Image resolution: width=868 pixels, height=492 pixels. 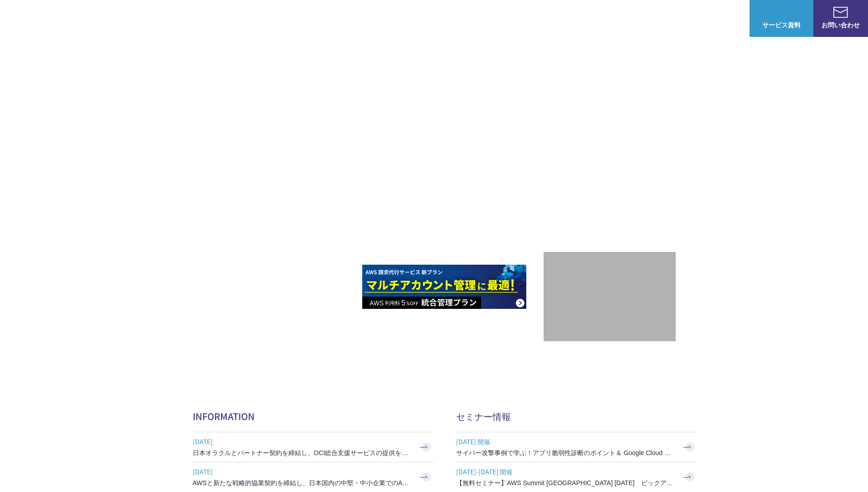 I want to click on p: 最上位プレミアティア サービスパートナー, so click(x=610, y=192).